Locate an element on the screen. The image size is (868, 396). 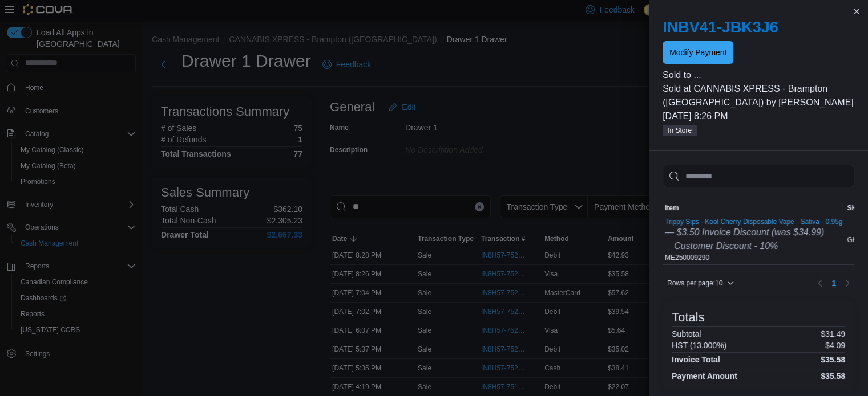
ul: Pagination for table: MemoryTable from EuiInMemoryTable is located at coordinates (834, 284).